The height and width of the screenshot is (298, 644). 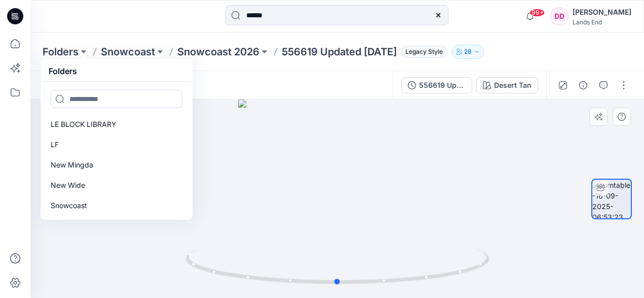 I want to click on a: Folders, so click(x=60, y=52).